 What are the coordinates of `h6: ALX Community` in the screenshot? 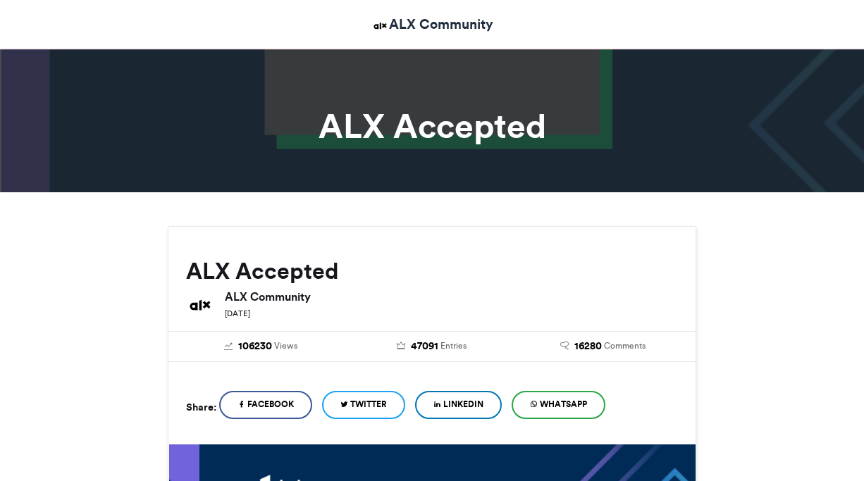 It's located at (451, 297).